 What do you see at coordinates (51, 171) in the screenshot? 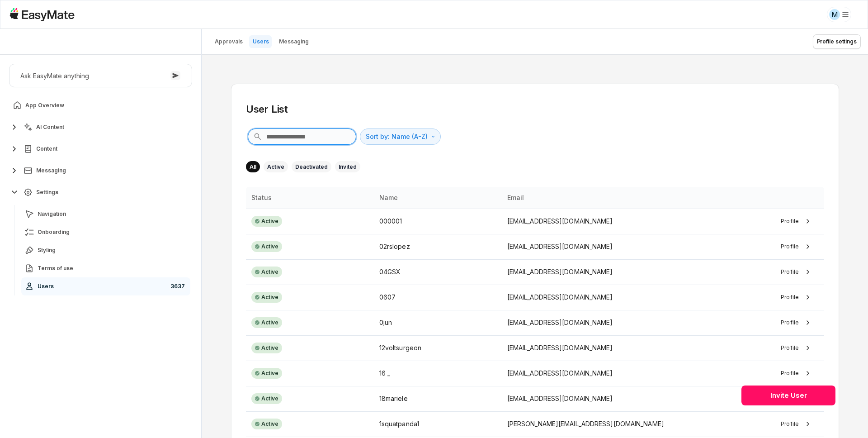
I see `span: Messaging` at bounding box center [51, 171].